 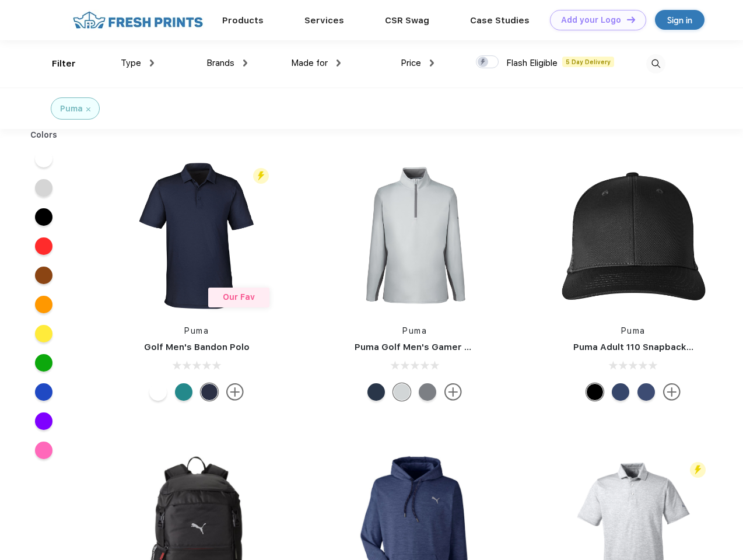 What do you see at coordinates (631, 19) in the screenshot?
I see `img: DT` at bounding box center [631, 19].